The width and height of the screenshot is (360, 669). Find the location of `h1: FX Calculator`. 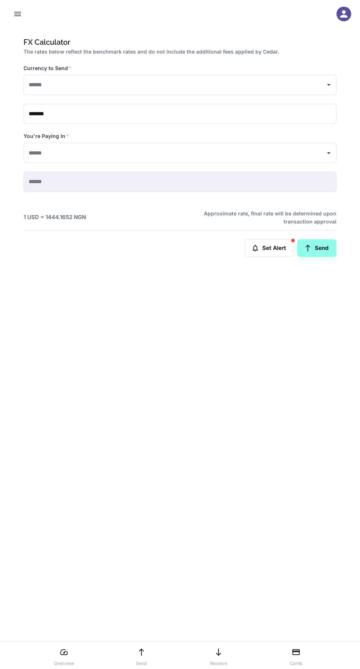

h1: FX Calculator is located at coordinates (178, 42).